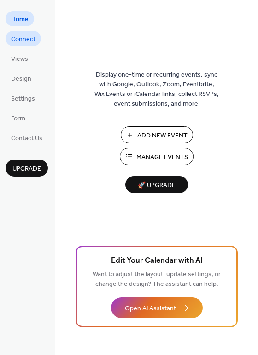 The image size is (258, 355). I want to click on button: Manage Events, so click(157, 156).